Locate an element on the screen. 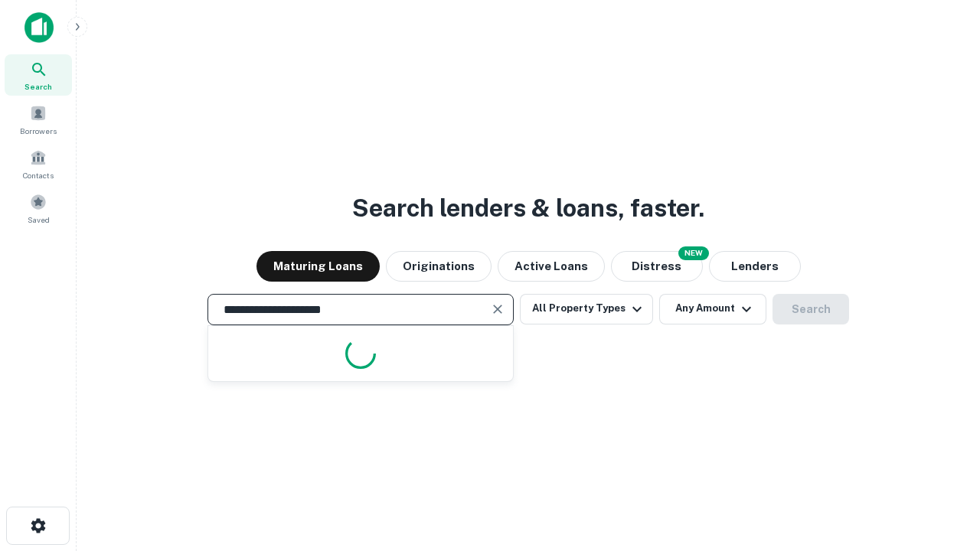 The image size is (980, 551). button: Any Amount is located at coordinates (712, 309).